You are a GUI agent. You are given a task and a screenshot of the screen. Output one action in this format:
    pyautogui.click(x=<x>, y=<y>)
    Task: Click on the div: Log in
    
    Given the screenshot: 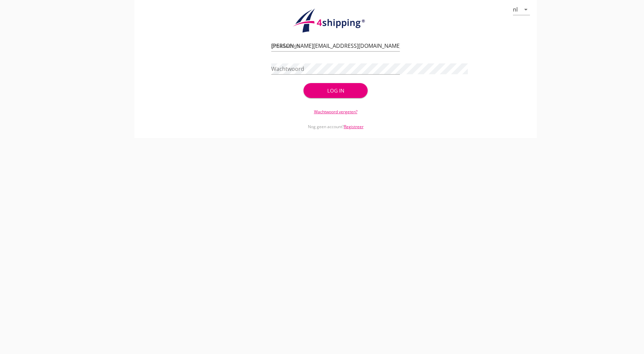 What is the action you would take?
    pyautogui.click(x=336, y=90)
    